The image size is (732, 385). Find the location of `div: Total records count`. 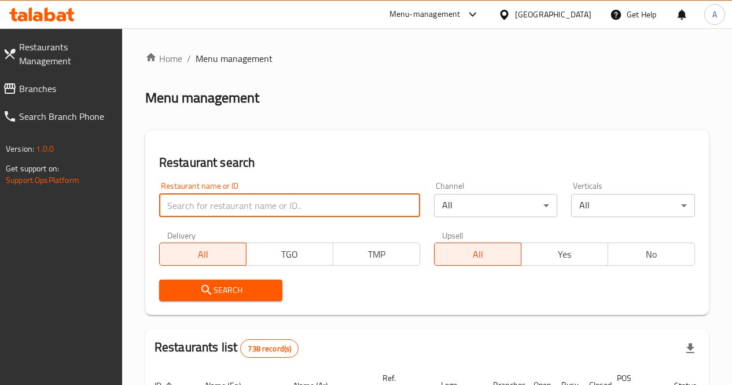

div: Total records count is located at coordinates (269, 348).